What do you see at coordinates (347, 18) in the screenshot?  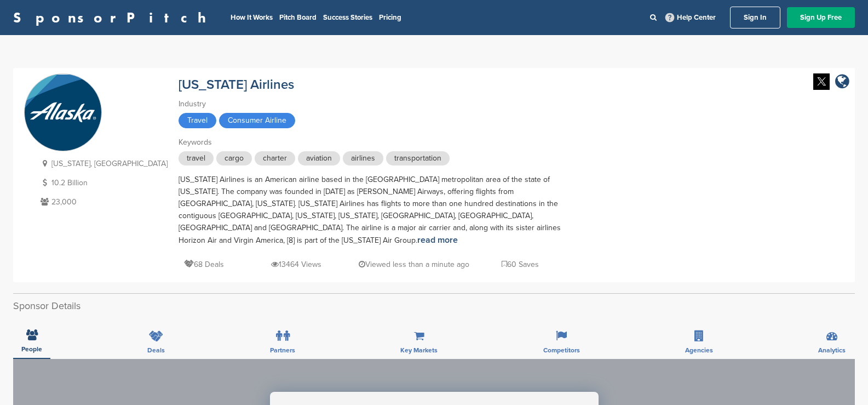 I see `a: Success Stories` at bounding box center [347, 18].